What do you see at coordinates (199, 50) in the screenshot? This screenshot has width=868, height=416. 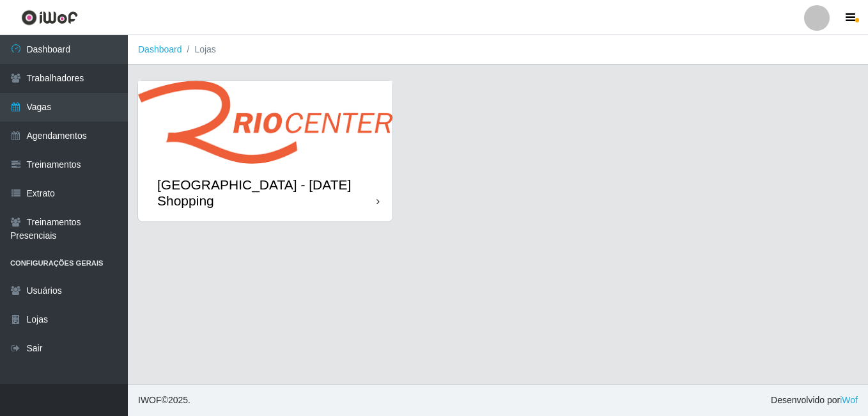 I see `li: Lojas` at bounding box center [199, 50].